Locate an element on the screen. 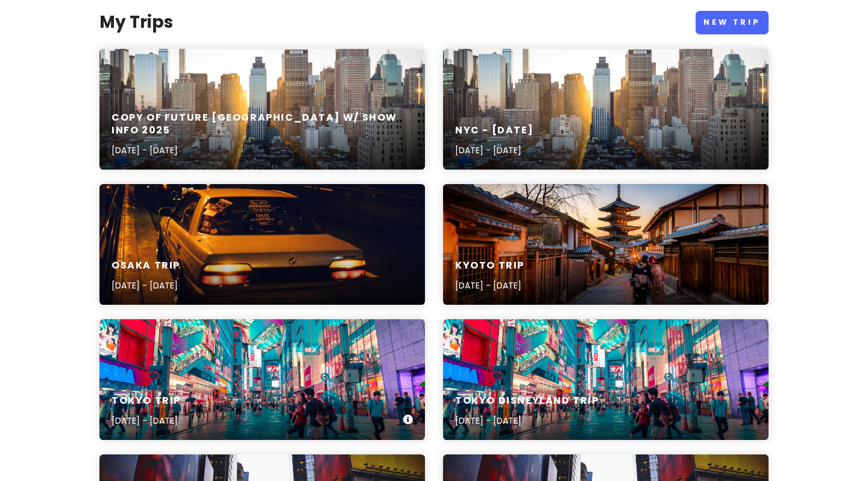  a: New Trip is located at coordinates (731, 22).